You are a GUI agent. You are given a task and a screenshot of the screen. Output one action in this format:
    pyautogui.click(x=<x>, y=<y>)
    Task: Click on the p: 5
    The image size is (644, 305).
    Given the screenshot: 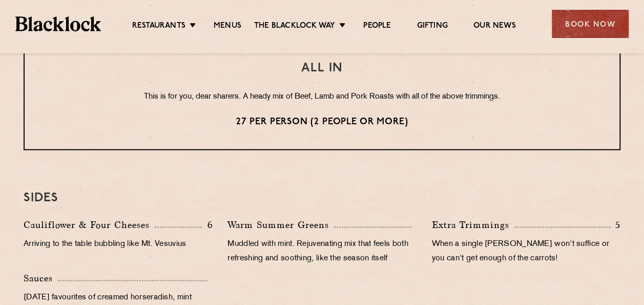 What is the action you would take?
    pyautogui.click(x=616, y=224)
    